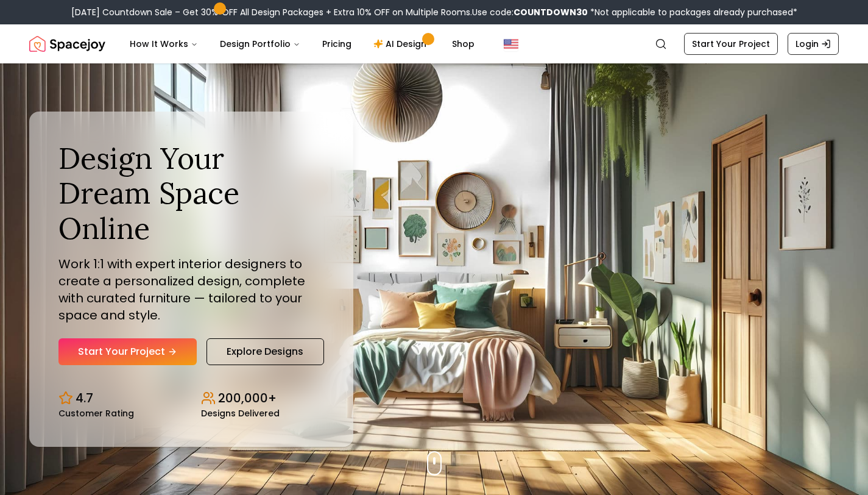 This screenshot has width=868, height=495. What do you see at coordinates (164, 44) in the screenshot?
I see `button: How It Works` at bounding box center [164, 44].